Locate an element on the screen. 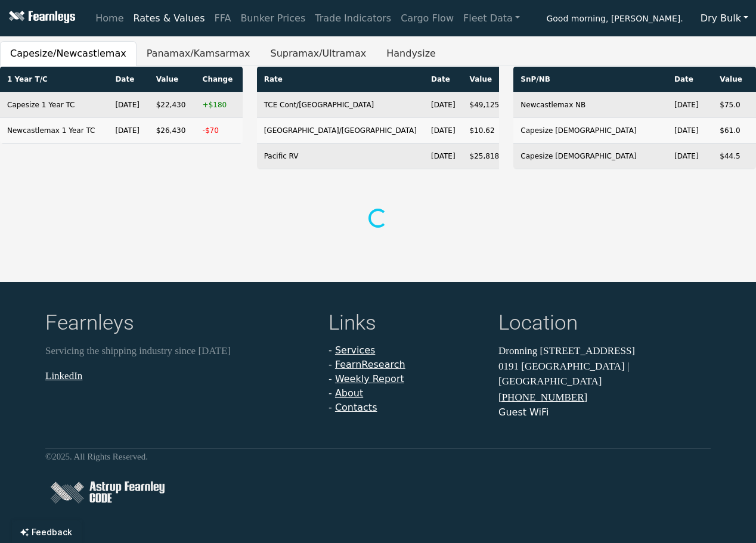 The image size is (756, 543). td: Newcastlemax NB is located at coordinates (590, 105).